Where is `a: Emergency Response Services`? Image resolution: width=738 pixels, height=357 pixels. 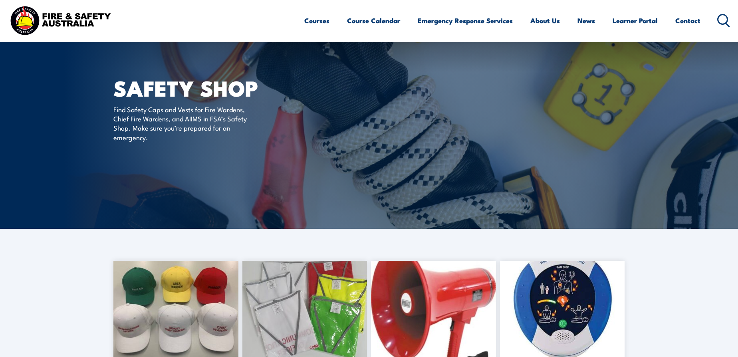 a: Emergency Response Services is located at coordinates (465, 20).